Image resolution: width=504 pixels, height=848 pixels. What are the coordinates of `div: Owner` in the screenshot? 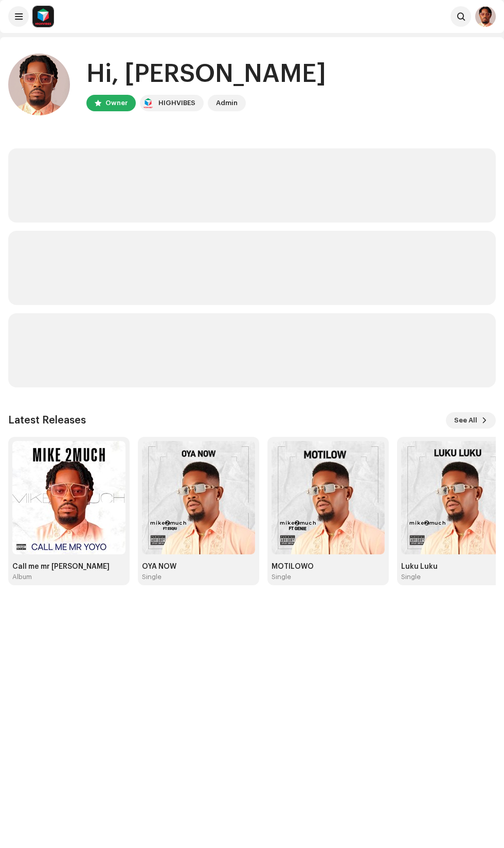 It's located at (116, 103).